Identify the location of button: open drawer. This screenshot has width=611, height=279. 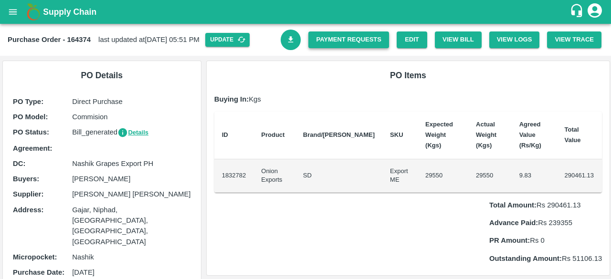
(13, 12).